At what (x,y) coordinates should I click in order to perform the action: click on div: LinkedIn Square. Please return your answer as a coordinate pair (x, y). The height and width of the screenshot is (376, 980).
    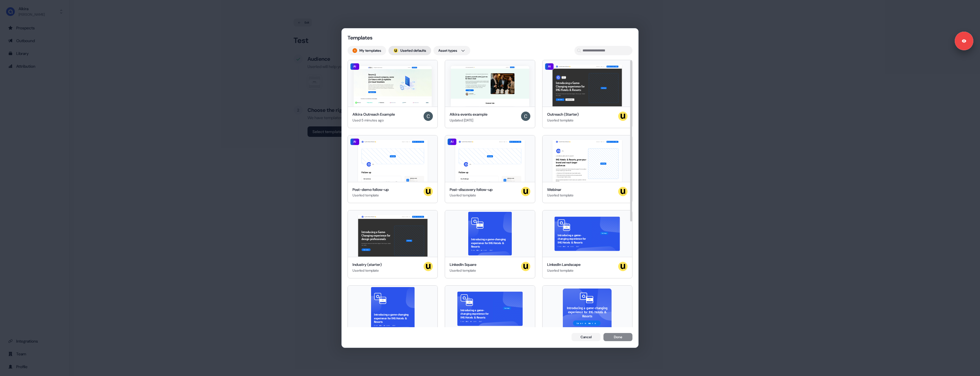
    Looking at the image, I should click on (463, 265).